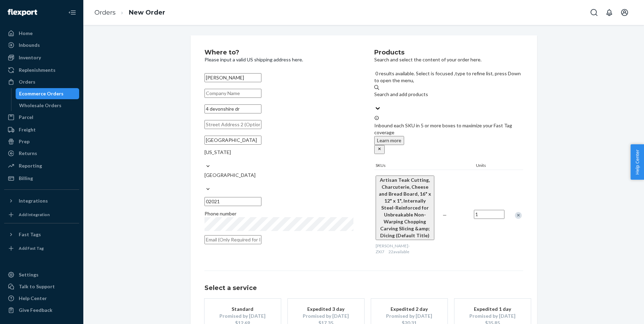 This screenshot has height=324, width=644. What do you see at coordinates (221, 214) in the screenshot?
I see `span: Phone number` at bounding box center [221, 214].